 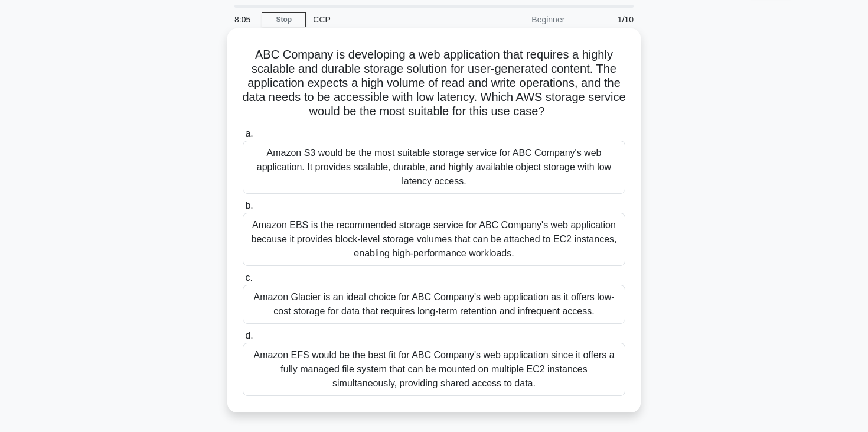 What do you see at coordinates (434, 83) in the screenshot?
I see `h5: ABC Company is developing a web application that requires a highly scalable and durable storage s...` at bounding box center [434, 83].